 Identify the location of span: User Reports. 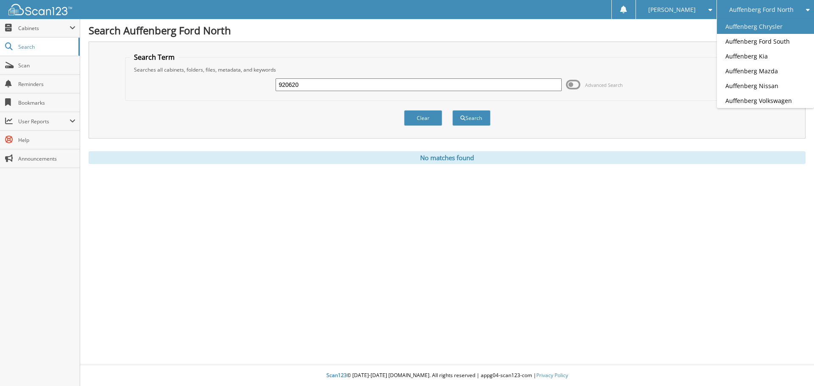
(44, 121).